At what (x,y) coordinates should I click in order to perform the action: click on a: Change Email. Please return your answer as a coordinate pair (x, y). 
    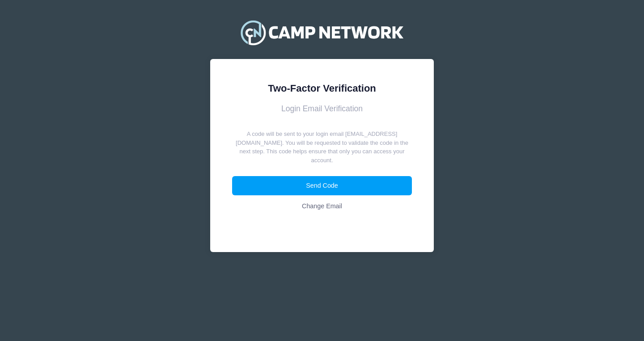
    Looking at the image, I should click on (322, 206).